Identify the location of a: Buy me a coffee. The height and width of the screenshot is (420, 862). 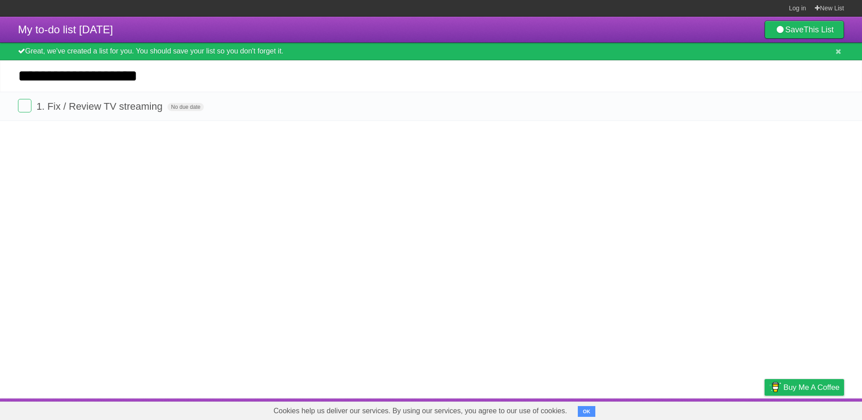
(805, 387).